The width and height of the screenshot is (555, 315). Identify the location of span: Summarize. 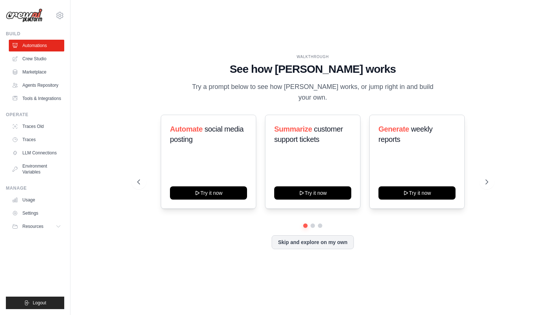
(293, 129).